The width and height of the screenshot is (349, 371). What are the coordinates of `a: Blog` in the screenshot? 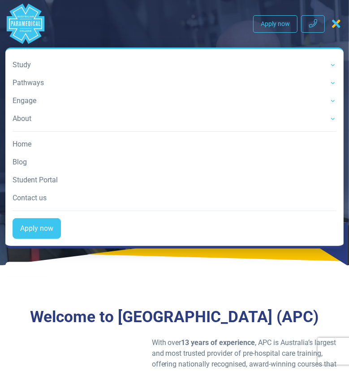 It's located at (174, 162).